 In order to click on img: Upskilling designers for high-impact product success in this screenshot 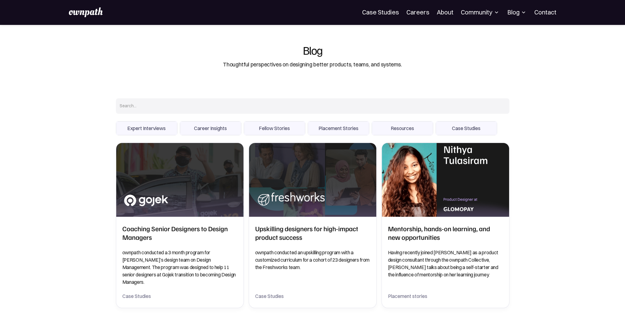, I will do `click(313, 180)`.